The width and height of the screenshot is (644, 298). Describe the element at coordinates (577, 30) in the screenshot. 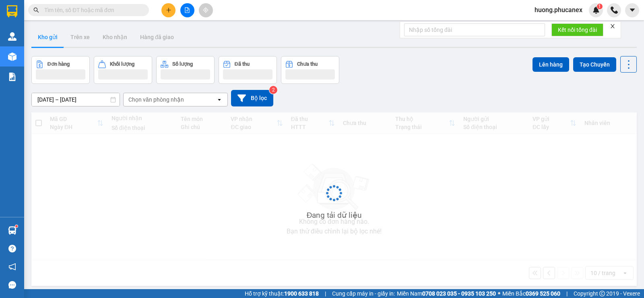

I see `button: Kết nối tổng đài` at that location.